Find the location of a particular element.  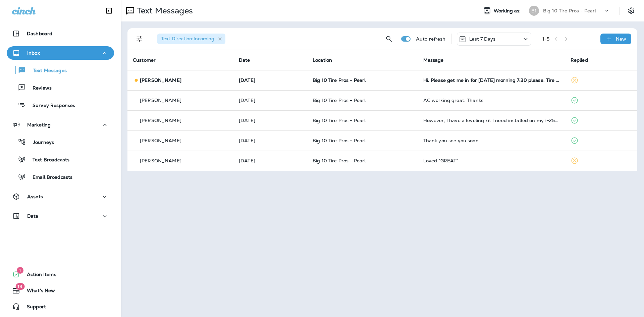

div: Text Direction:Incoming is located at coordinates (191, 39).